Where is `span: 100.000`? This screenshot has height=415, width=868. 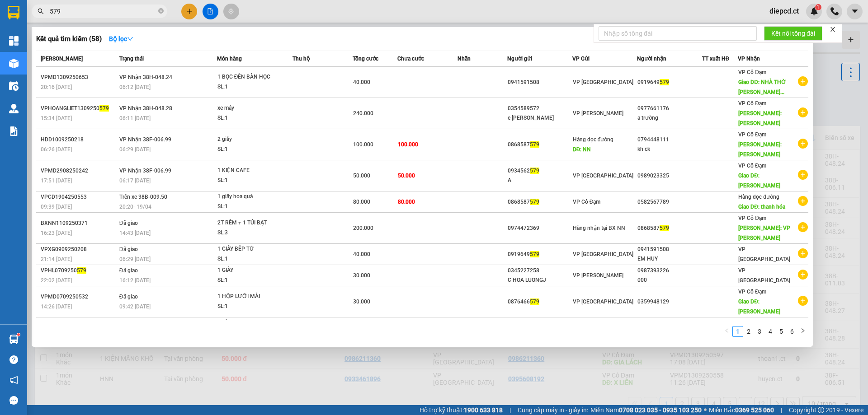
span: 100.000 is located at coordinates (363, 145).